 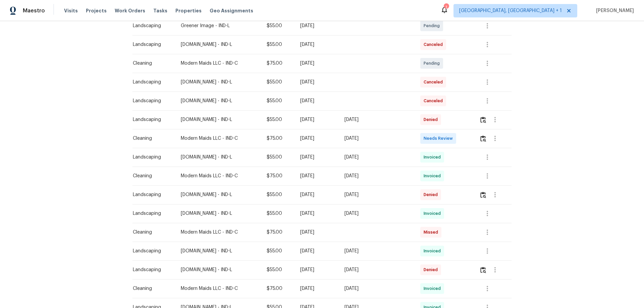 What do you see at coordinates (446, 8) in the screenshot?
I see `div: 1` at bounding box center [446, 8].